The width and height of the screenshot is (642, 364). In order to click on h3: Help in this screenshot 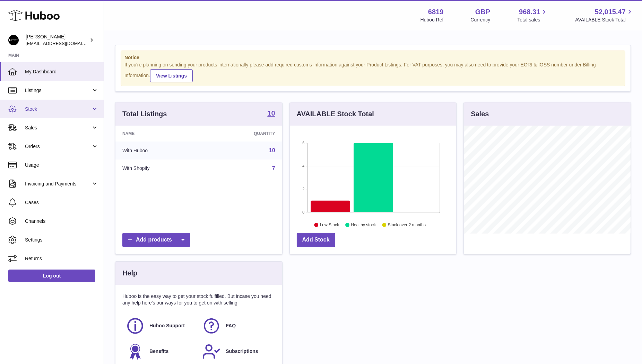, I will do `click(130, 273)`.